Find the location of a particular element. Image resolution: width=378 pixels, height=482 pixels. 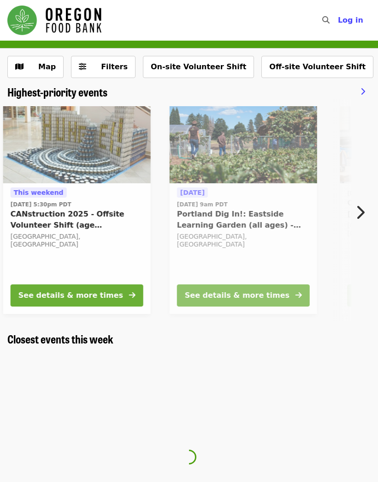

span: Highest-priority events is located at coordinates (57, 91).